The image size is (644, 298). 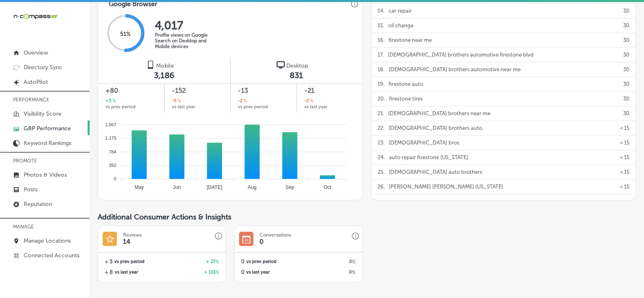 What do you see at coordinates (381, 113) in the screenshot?
I see `p: 21 .` at bounding box center [381, 113].